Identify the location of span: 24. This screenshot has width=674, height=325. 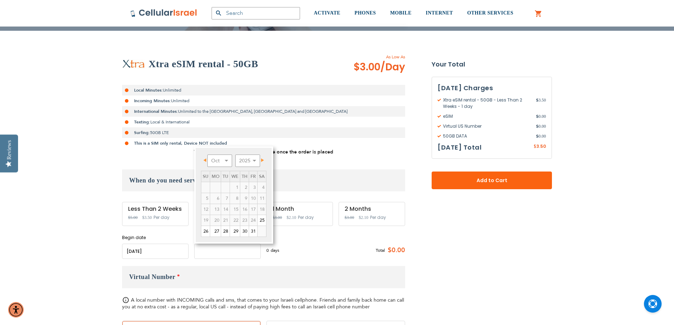
(253, 221).